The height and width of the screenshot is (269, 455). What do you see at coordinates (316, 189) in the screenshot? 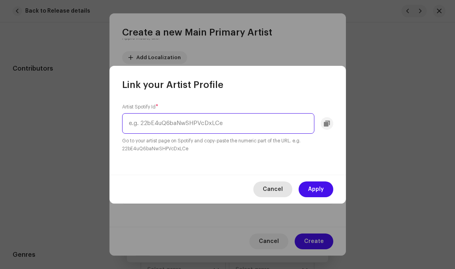
I see `button: Apply` at bounding box center [316, 189].